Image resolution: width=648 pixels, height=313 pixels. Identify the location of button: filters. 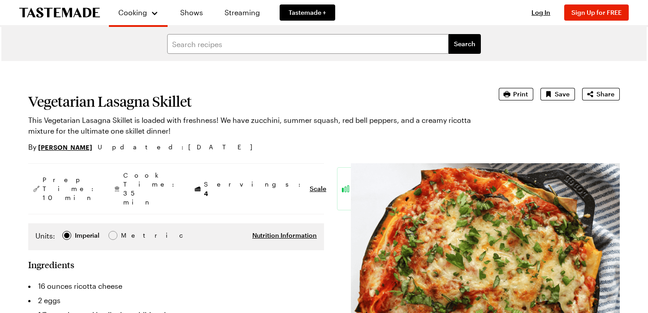
(465, 44).